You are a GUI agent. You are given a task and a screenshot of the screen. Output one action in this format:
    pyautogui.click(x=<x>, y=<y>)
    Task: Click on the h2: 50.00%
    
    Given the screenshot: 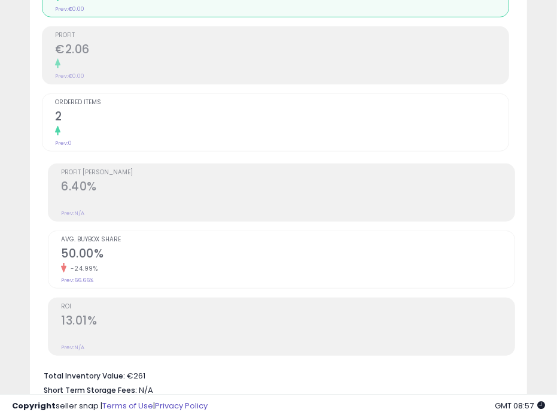 What is the action you would take?
    pyautogui.click(x=288, y=254)
    